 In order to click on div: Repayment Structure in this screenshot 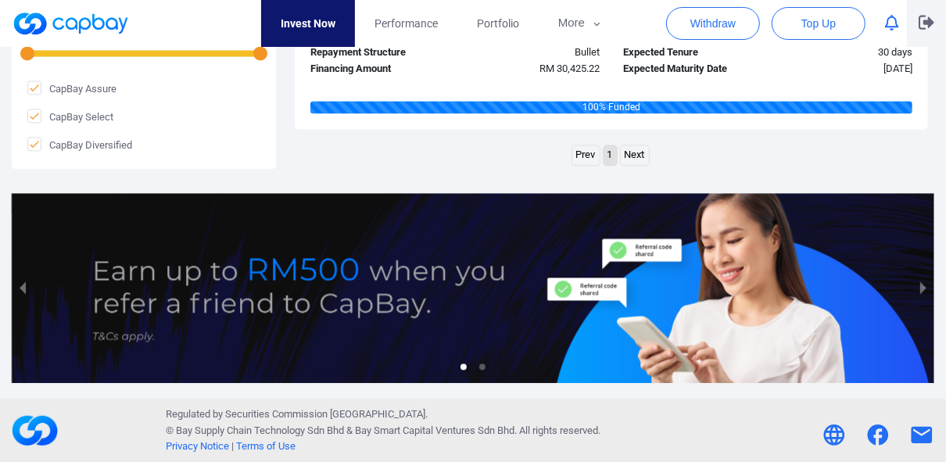, I will do `click(377, 52)`.